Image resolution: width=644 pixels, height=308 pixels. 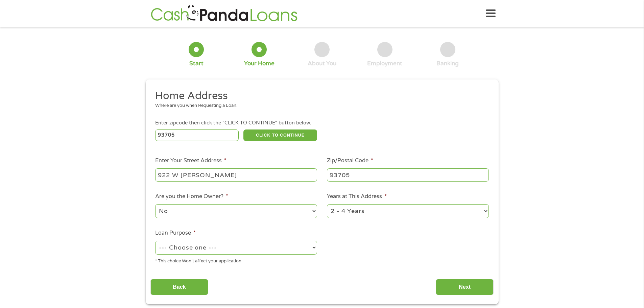 What do you see at coordinates (196, 64) in the screenshot?
I see `div: Start` at bounding box center [196, 64].